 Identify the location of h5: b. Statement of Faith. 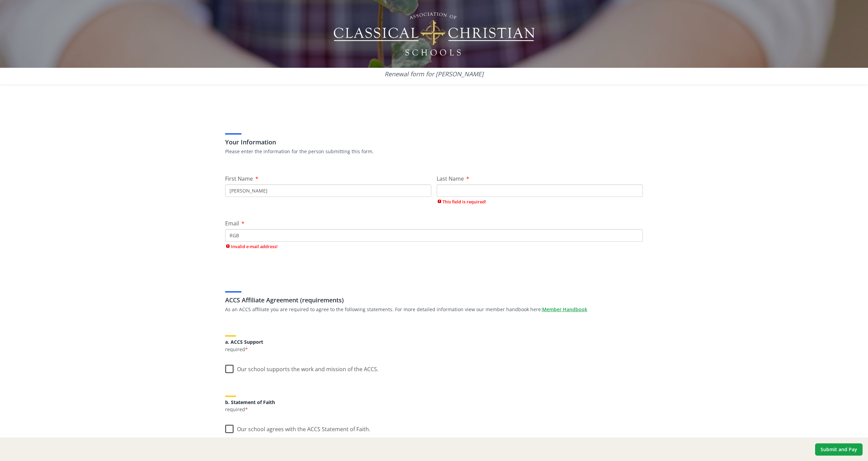
(434, 402).